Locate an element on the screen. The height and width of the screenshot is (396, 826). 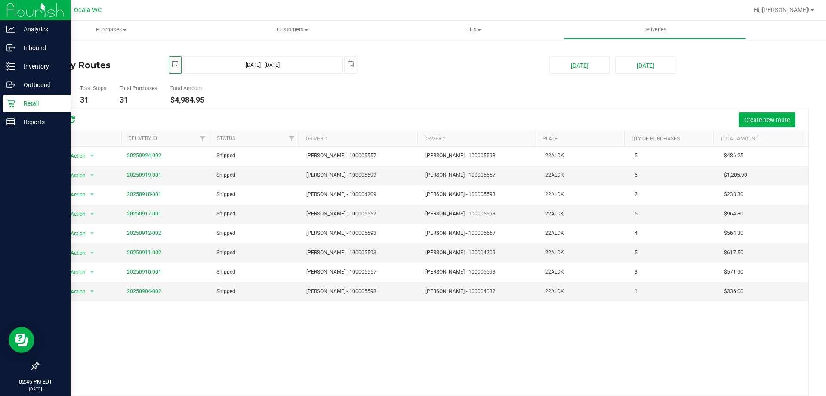
button: Create new route is located at coordinates (767, 120).